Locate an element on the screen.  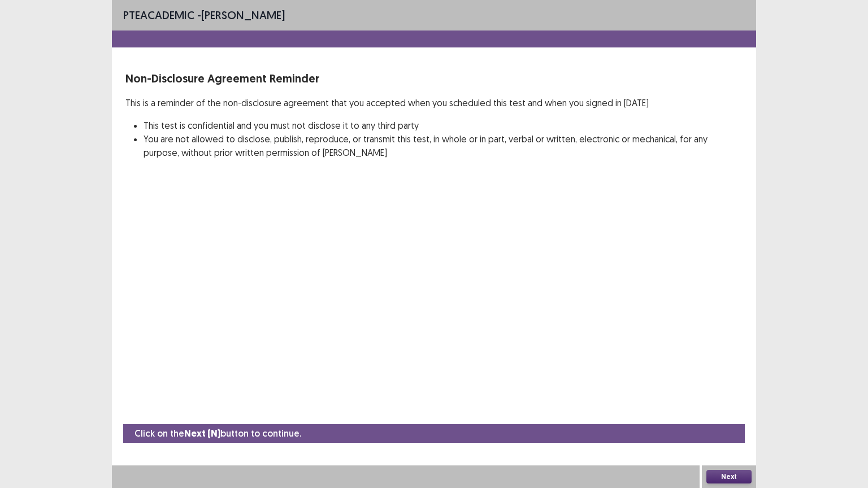
button: Next is located at coordinates (729, 477).